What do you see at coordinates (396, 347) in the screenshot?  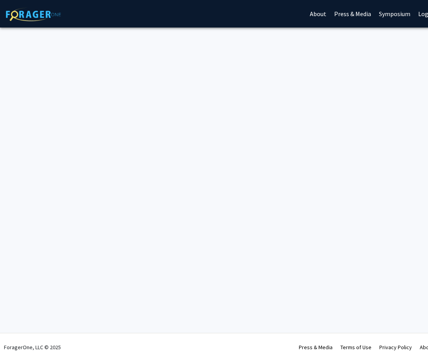 I see `a: Privacy Policy` at bounding box center [396, 347].